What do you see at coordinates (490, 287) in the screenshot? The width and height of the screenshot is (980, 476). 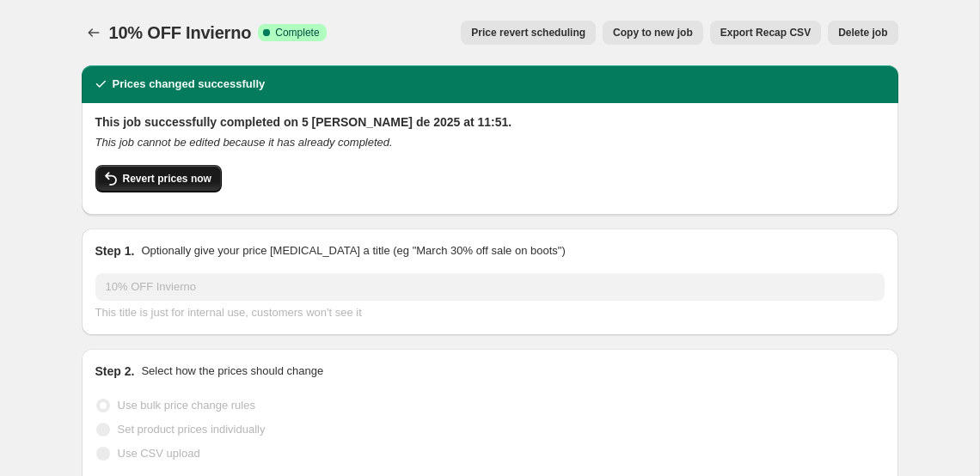 I see `input: 30% off holiday sale` at bounding box center [490, 287].